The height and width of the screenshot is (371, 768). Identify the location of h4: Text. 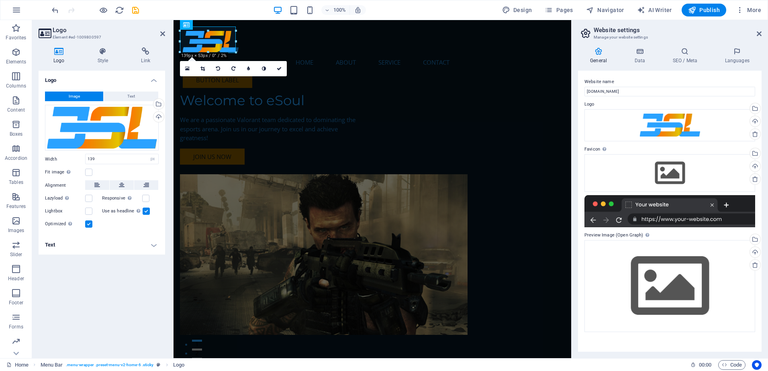
(102, 245).